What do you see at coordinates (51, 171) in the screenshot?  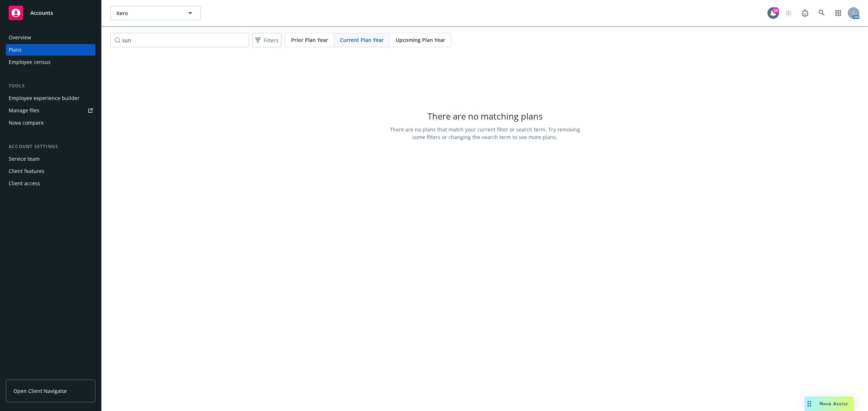 I see `a: Client features` at bounding box center [51, 171].